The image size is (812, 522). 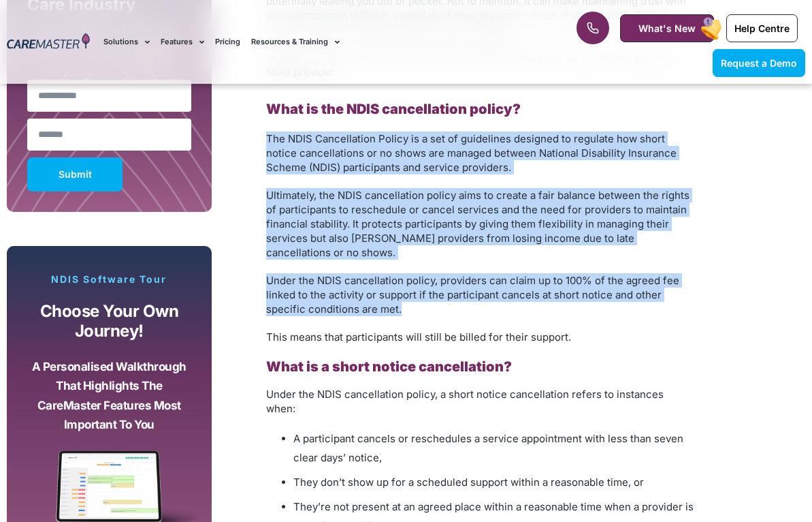 I want to click on img: CareMaster Logo, so click(x=49, y=41).